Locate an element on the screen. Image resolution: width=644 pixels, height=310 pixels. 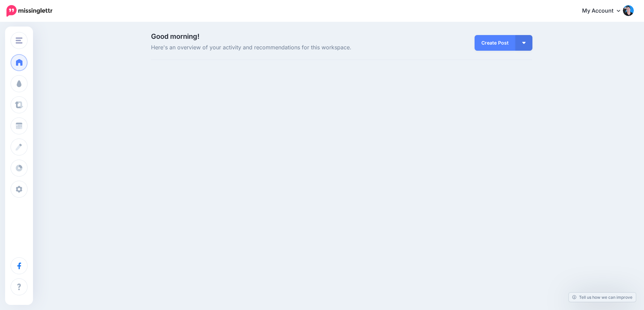
img: arrow-down-white.png is located at coordinates (524, 43).